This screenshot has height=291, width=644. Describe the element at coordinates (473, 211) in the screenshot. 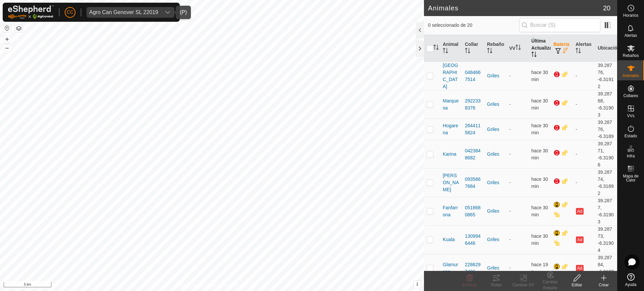

I see `div: 0518680865` at that location.